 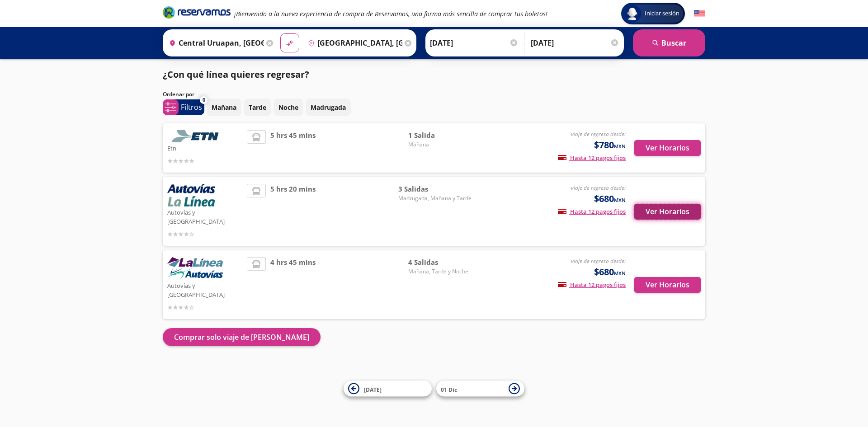 What do you see at coordinates (474, 43) in the screenshot?
I see `input: Elegir Fecha` at bounding box center [474, 43].